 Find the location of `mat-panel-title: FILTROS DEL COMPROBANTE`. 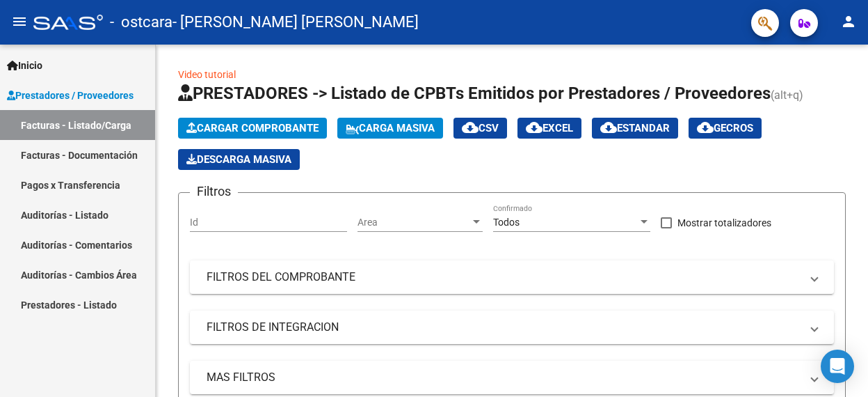

mat-panel-title: FILTROS DEL COMPROBANTE is located at coordinates (504, 277).